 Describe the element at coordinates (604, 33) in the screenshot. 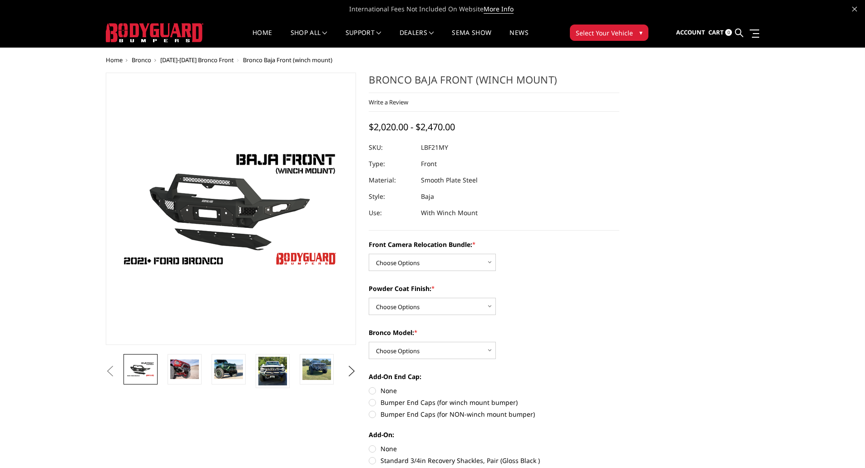

I see `span: Select Your Vehicle` at that location.